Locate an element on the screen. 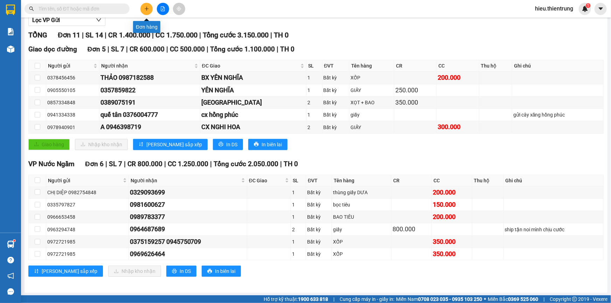 The image size is (611, 303). div: BAO TIÊU is located at coordinates (362, 217).